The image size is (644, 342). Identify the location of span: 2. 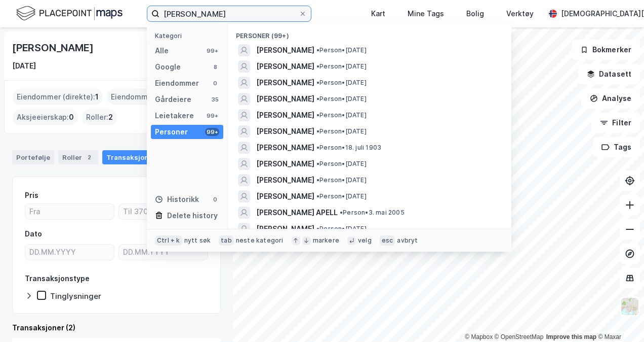
(111, 118).